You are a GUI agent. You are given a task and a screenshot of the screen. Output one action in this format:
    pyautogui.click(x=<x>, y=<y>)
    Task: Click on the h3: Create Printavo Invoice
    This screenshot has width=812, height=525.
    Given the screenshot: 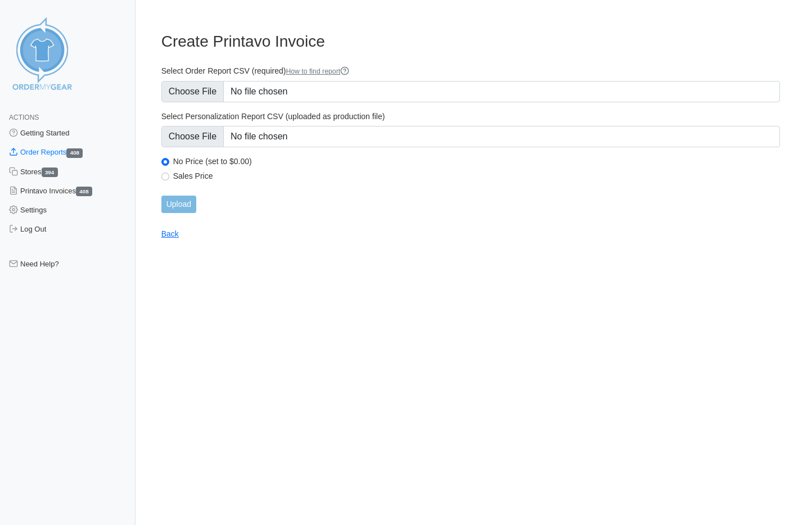 What is the action you would take?
    pyautogui.click(x=471, y=41)
    